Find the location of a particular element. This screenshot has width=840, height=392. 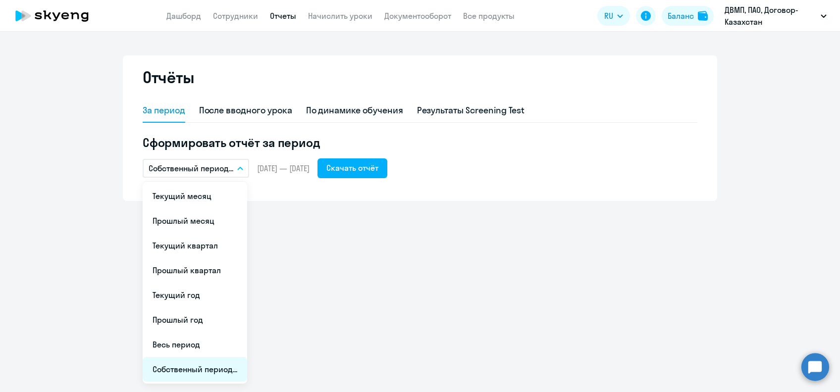

p: ДВМП, ПАО, Договор-Казахстан is located at coordinates (770, 16).